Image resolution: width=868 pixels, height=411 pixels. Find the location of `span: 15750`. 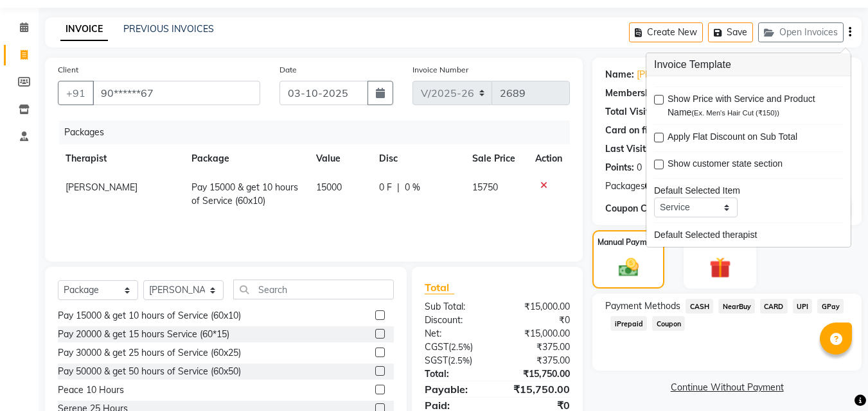

span: 15750 is located at coordinates (485, 188).